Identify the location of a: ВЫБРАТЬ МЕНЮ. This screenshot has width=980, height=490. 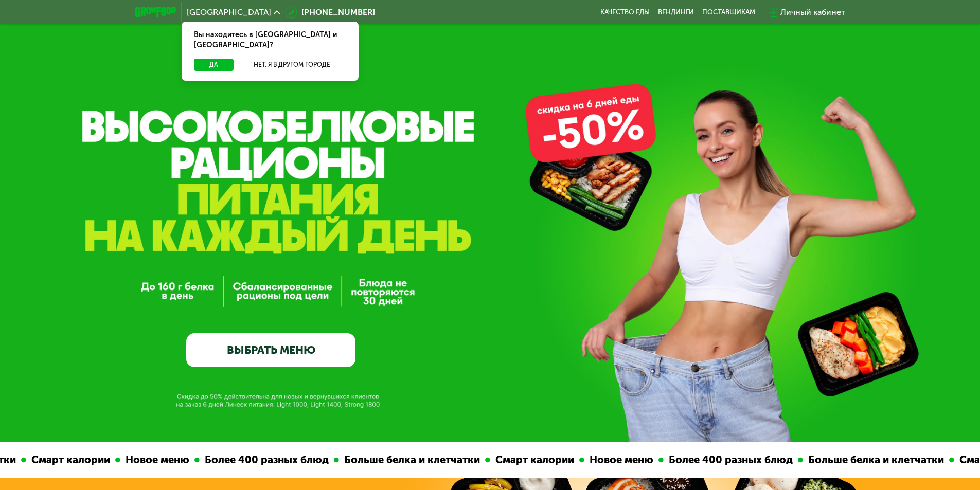
(271, 350).